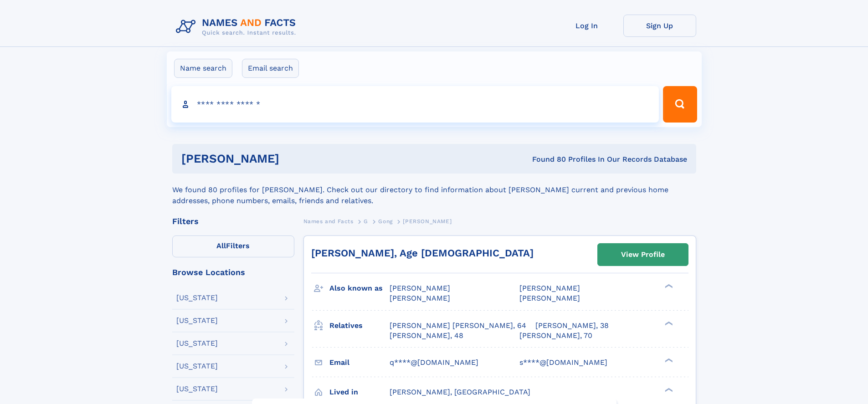  Describe the element at coordinates (328, 221) in the screenshot. I see `a: Names and Facts` at that location.